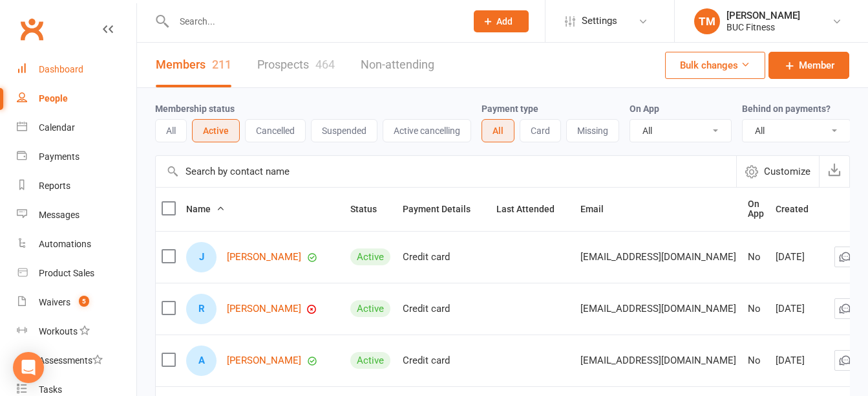  Describe the element at coordinates (195, 109) in the screenshot. I see `label: Membership status` at that location.